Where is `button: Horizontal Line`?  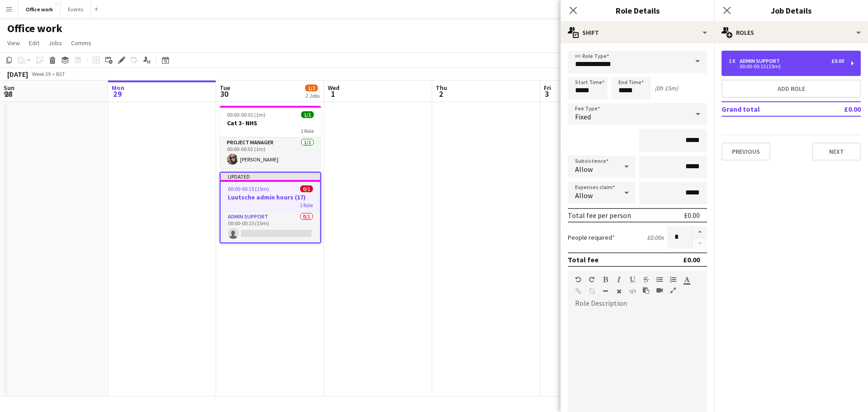 button: Horizontal Line is located at coordinates (605, 291).